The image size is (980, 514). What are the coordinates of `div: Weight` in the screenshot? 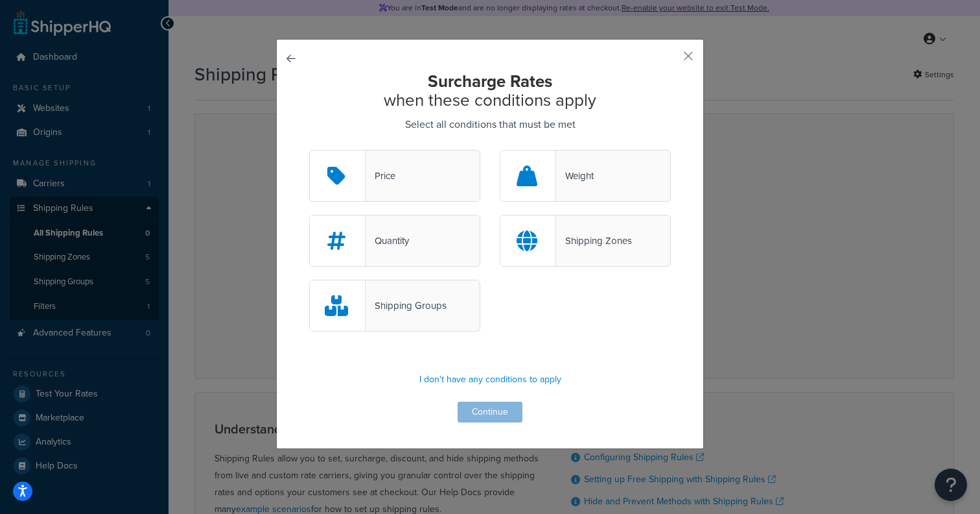 It's located at (575, 176).